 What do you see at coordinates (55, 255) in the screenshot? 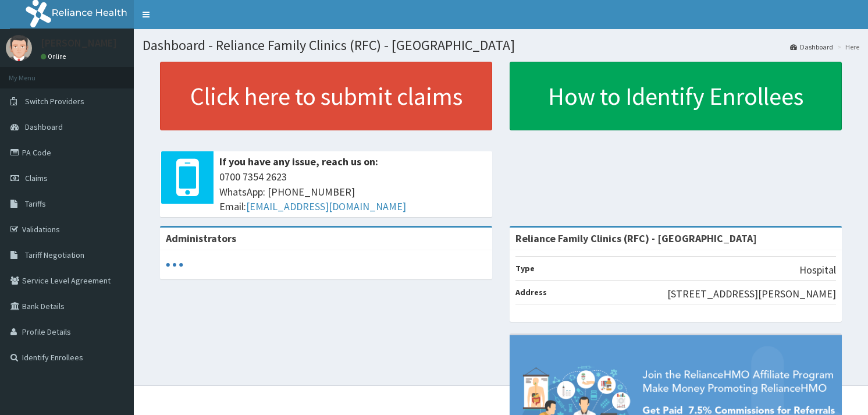
I see `span: Tariff Negotiation` at bounding box center [55, 255].